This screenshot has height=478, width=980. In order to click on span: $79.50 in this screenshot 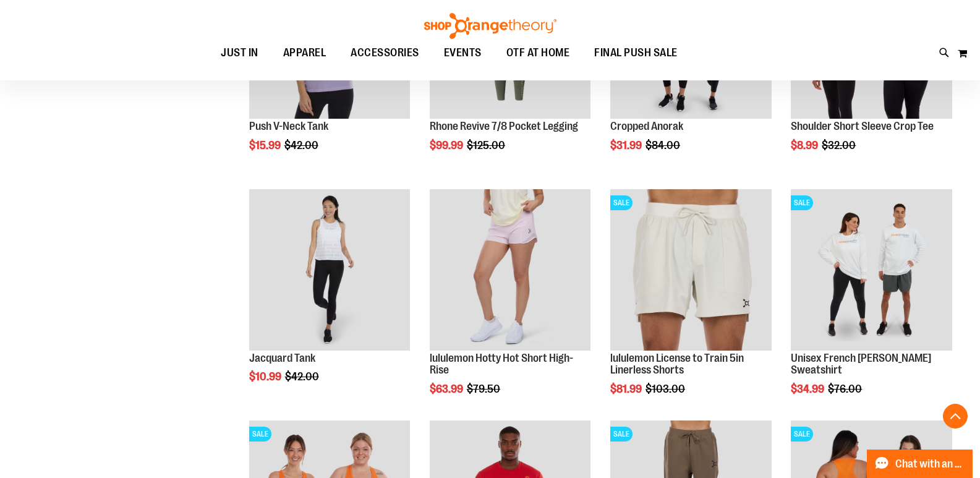, I will do `click(484, 388)`.